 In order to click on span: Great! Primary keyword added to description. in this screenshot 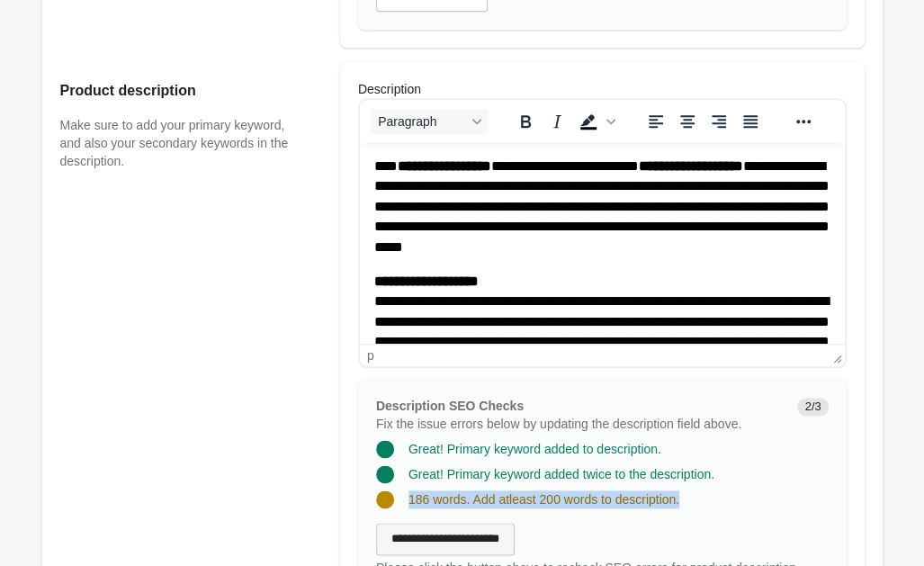, I will do `click(535, 449)`.